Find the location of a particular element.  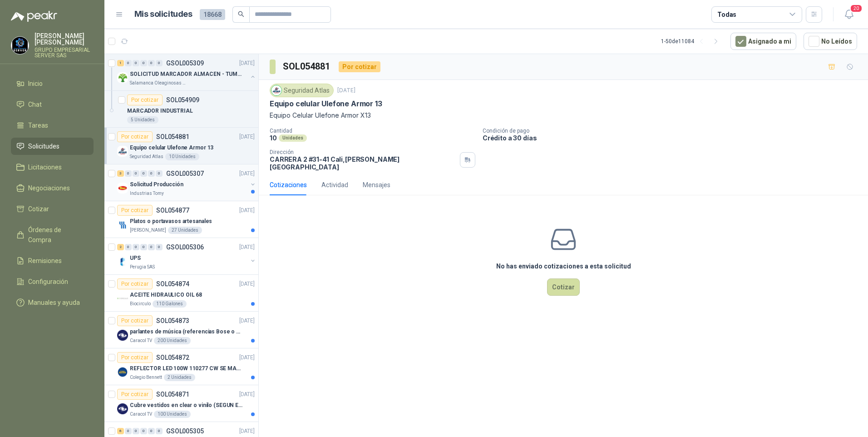

a: Inicio is located at coordinates (52, 83).